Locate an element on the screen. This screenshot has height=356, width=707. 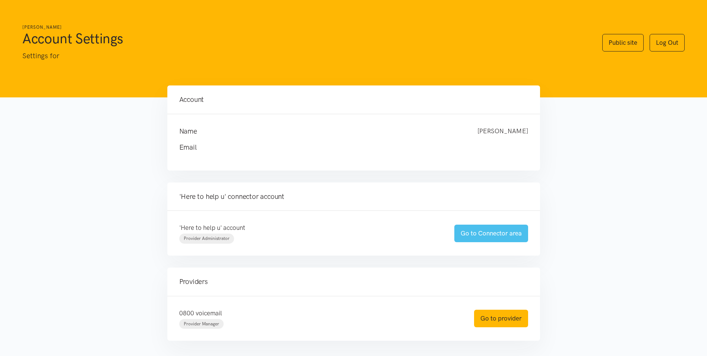
a: Log Out is located at coordinates (667, 42).